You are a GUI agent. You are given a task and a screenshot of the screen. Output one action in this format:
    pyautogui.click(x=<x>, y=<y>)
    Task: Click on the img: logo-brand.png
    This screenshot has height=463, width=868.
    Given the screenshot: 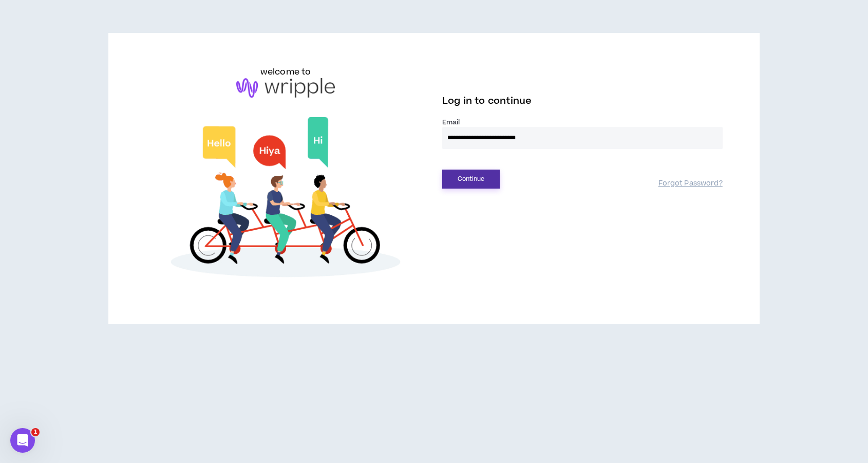 What is the action you would take?
    pyautogui.click(x=285, y=88)
    